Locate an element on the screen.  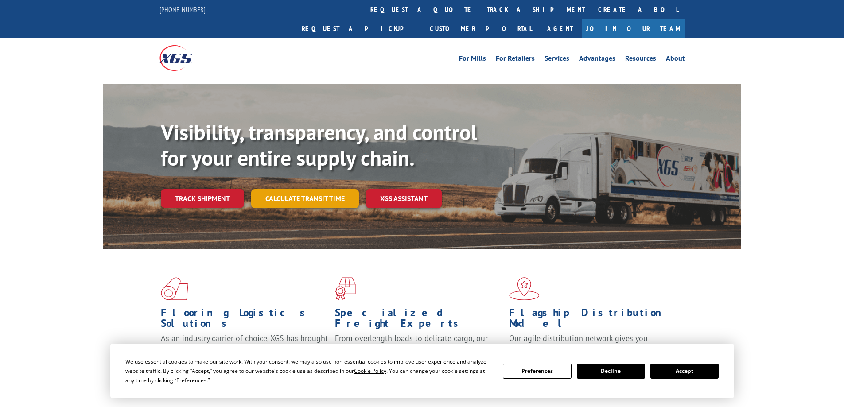
div: Cookie Consent Prompt is located at coordinates (422, 371).